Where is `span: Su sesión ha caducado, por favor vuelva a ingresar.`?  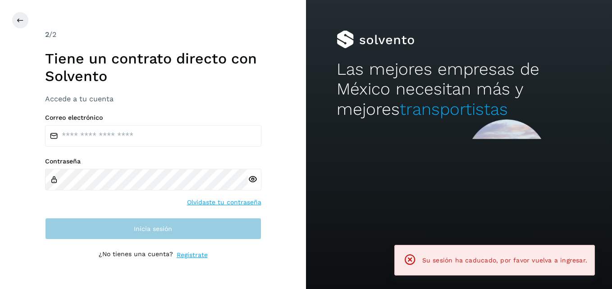 span: Su sesión ha caducado, por favor vuelva a ingresar. is located at coordinates (505, 260).